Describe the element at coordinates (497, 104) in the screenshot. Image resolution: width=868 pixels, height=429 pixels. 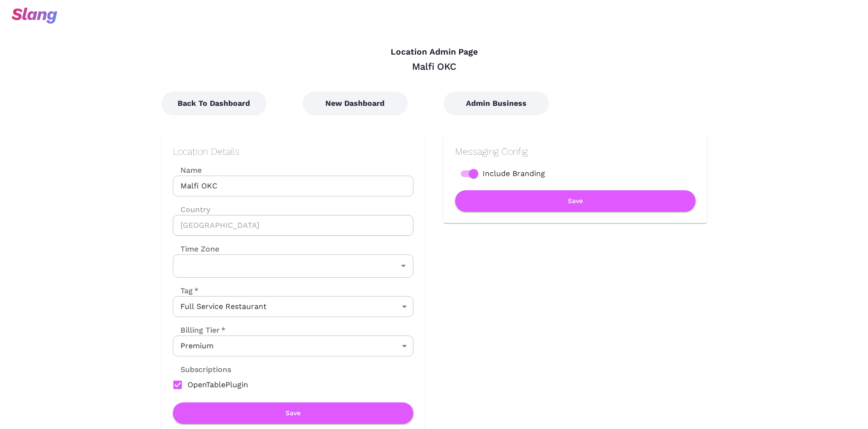
I see `button: Admin Business` at that location.